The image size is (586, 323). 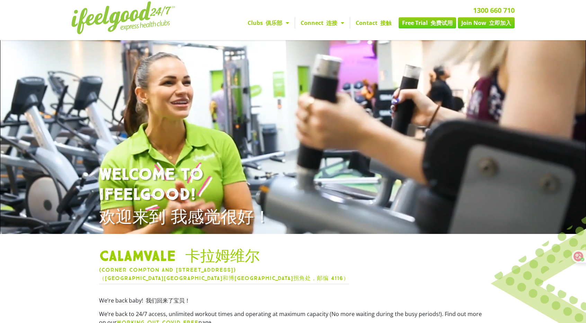 I want to click on a: Connect 连接, so click(x=323, y=23).